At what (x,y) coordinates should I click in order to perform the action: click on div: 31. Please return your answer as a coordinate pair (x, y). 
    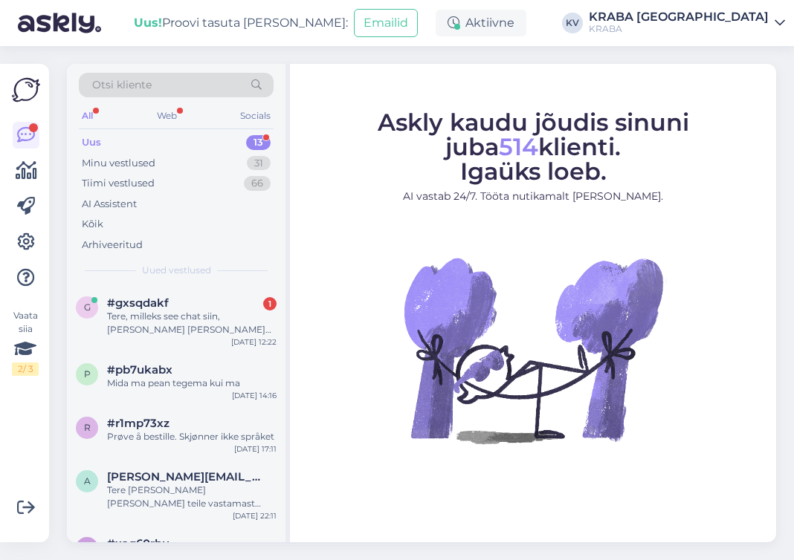
    Looking at the image, I should click on (259, 164).